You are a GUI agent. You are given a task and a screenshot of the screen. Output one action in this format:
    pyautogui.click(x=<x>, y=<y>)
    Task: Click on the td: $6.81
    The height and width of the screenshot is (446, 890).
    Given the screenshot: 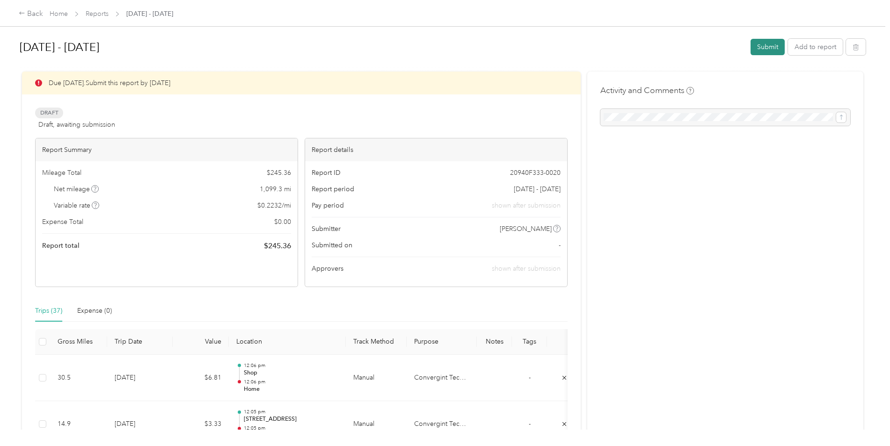 What is the action you would take?
    pyautogui.click(x=201, y=378)
    